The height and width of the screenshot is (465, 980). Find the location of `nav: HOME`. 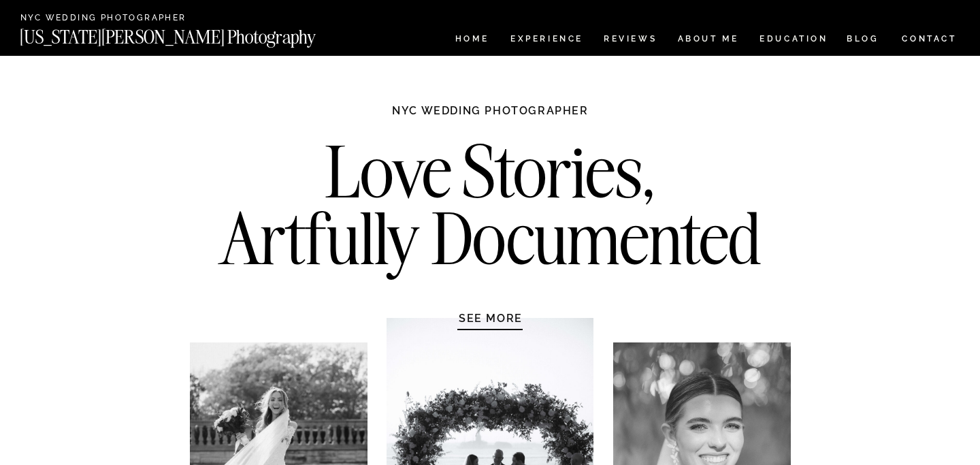

nav: HOME is located at coordinates (472, 40).